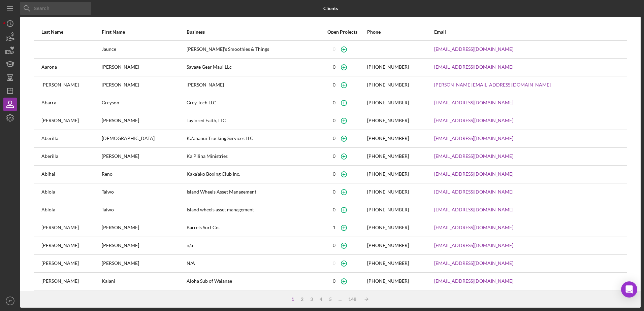 The image size is (644, 311). I want to click on div: 3, so click(311, 299).